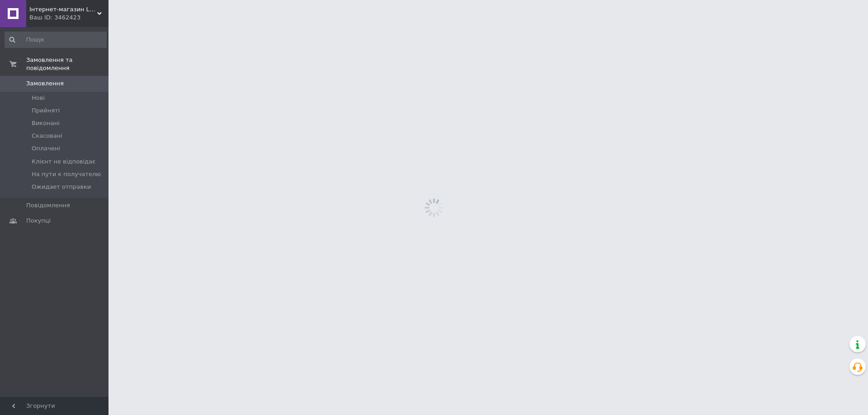 The height and width of the screenshot is (415, 868). I want to click on span: Клієнт не відповідає, so click(63, 161).